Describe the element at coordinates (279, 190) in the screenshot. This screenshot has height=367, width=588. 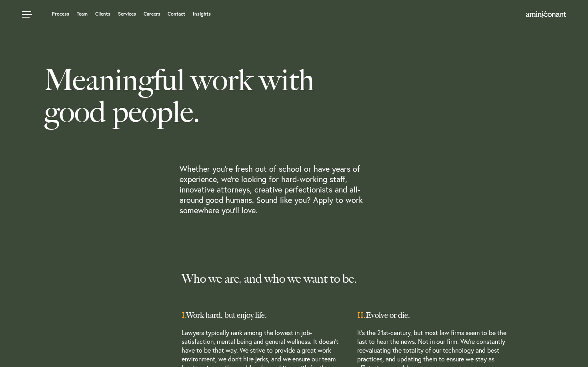
I see `p: Whether you’re fresh out of school or have years of experience, we’re looking for hard-working st...` at that location.